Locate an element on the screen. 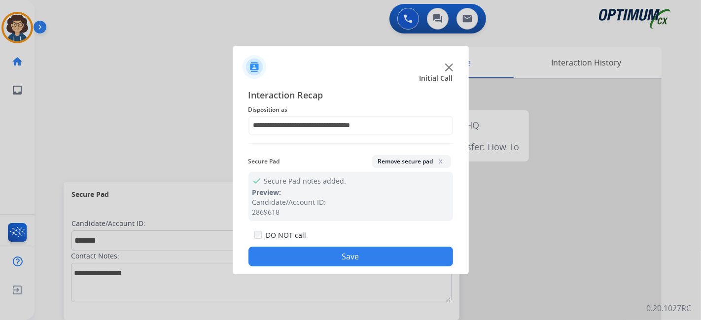  div: Secure Pad notes added. is located at coordinates (351, 197).